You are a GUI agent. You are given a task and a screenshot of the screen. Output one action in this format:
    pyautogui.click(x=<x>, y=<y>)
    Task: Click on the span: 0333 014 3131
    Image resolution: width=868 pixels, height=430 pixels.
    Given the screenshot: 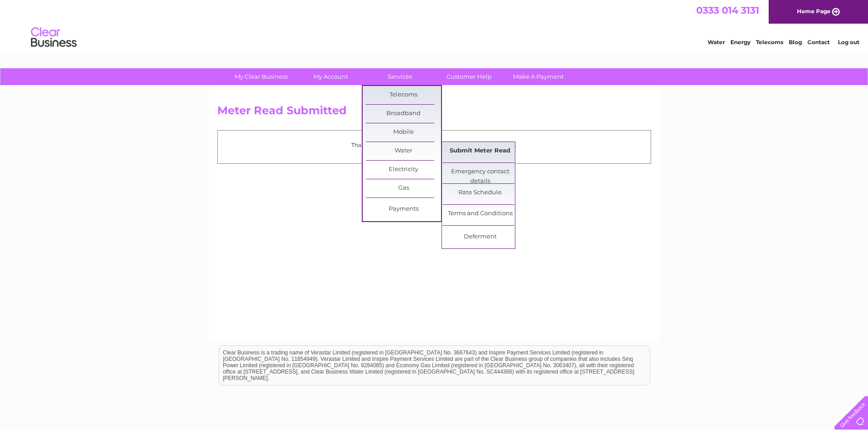 What is the action you would take?
    pyautogui.click(x=728, y=10)
    